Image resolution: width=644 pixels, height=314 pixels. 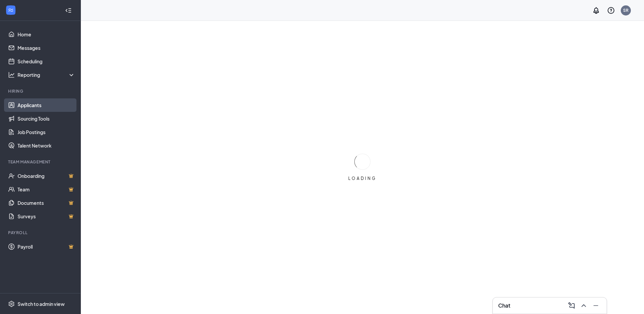 I want to click on svg: Settings, so click(x=11, y=304).